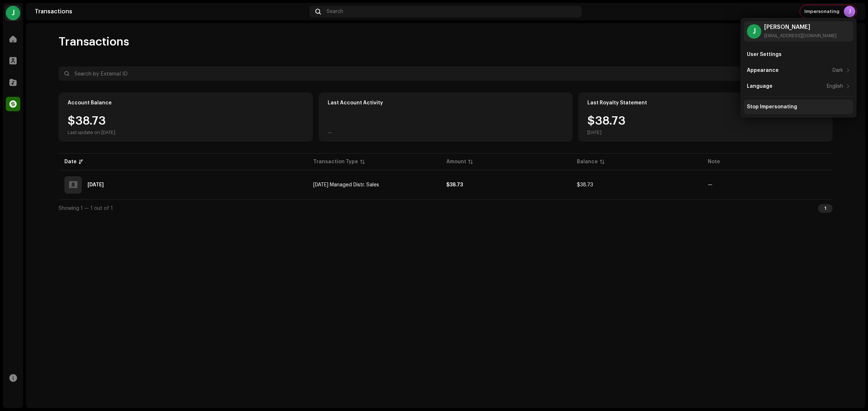  Describe the element at coordinates (798, 54) in the screenshot. I see `re-m-nav-item: User Settings` at that location.